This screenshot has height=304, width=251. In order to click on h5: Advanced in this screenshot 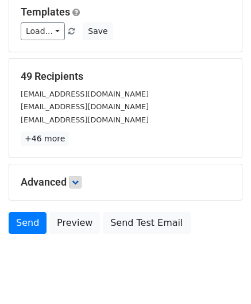, I will do `click(125, 182)`.